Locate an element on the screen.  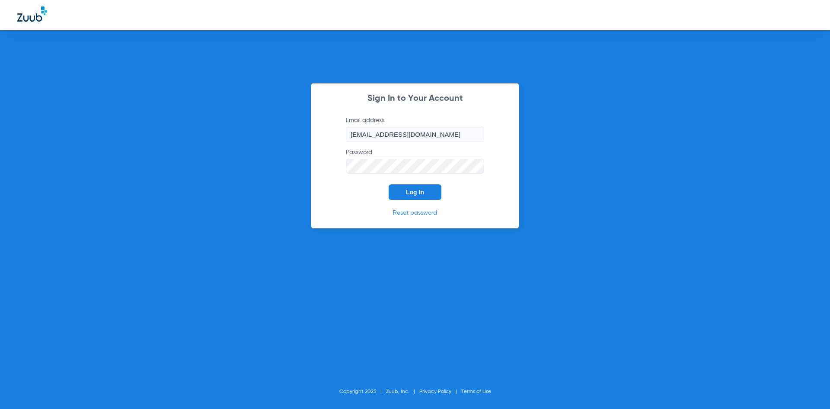
a: Terms of Use is located at coordinates (476, 391).